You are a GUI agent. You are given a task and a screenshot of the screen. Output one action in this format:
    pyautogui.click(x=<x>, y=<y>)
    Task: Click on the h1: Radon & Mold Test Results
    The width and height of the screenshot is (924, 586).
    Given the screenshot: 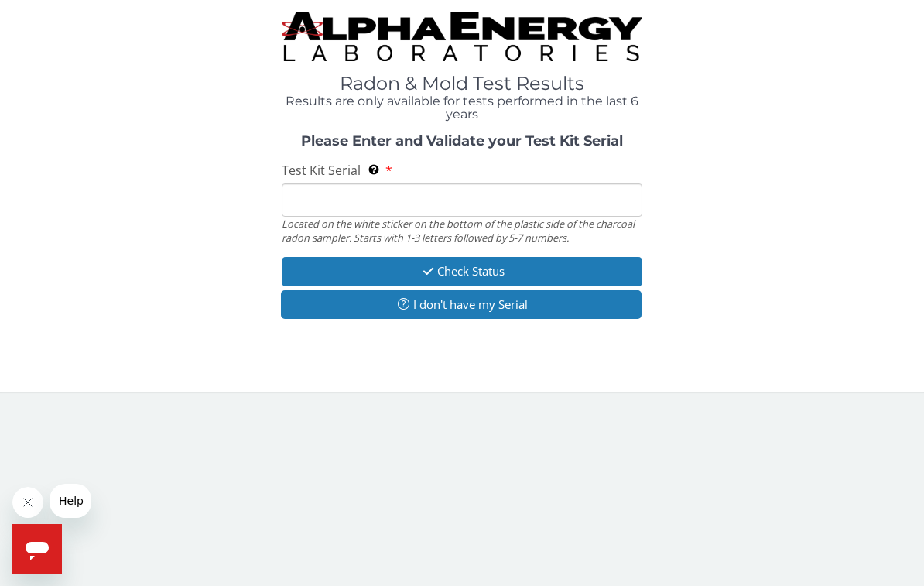 What is the action you would take?
    pyautogui.click(x=462, y=83)
    